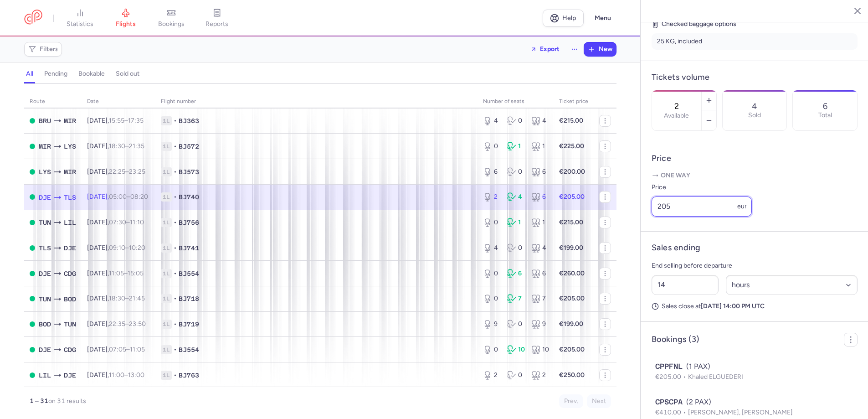 The width and height of the screenshot is (868, 419). I want to click on a: Help, so click(564, 18).